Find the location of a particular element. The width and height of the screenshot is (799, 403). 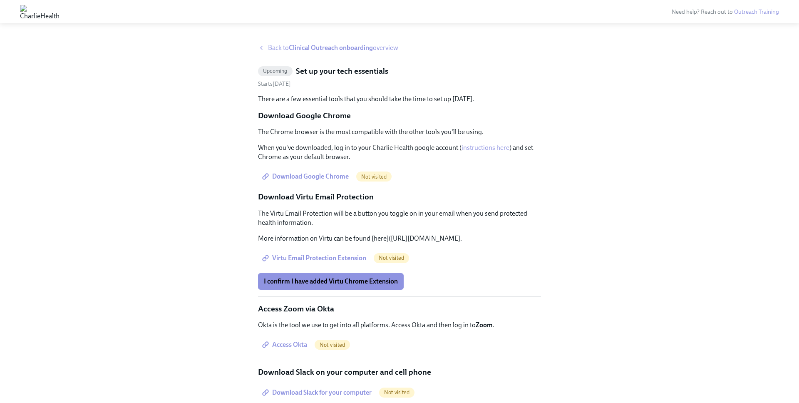

p: Download Google Chrome is located at coordinates (400, 116).